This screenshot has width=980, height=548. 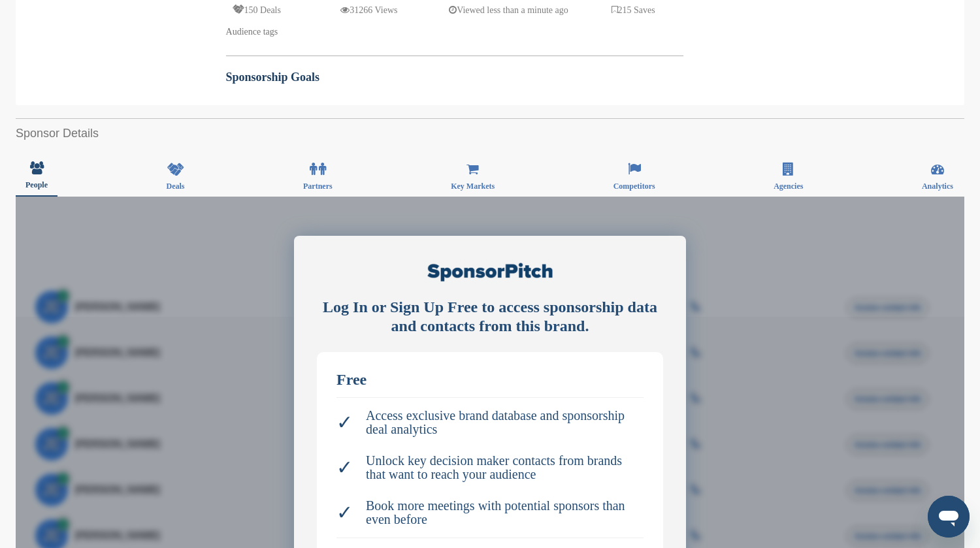 What do you see at coordinates (176, 186) in the screenshot?
I see `span: Deals` at bounding box center [176, 186].